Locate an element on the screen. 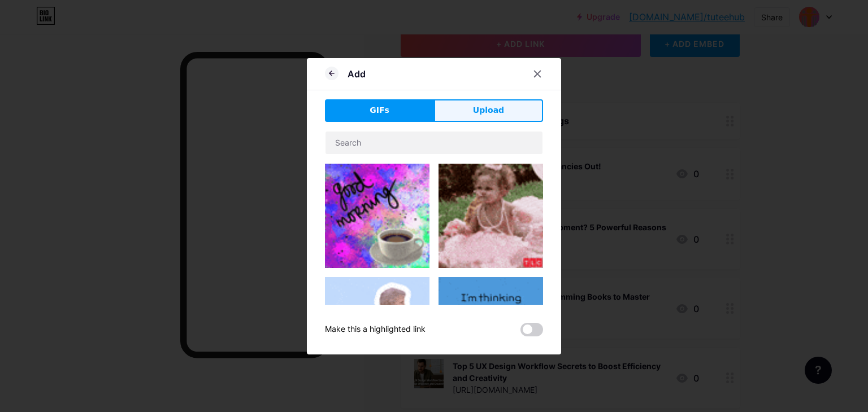 The height and width of the screenshot is (412, 868). button: Upload is located at coordinates (488, 111).